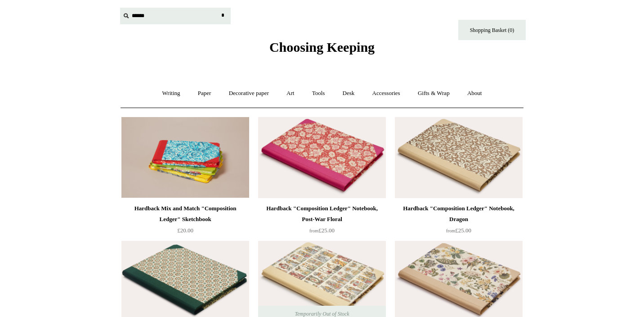 The width and height of the screenshot is (644, 317). What do you see at coordinates (322, 47) in the screenshot?
I see `span: Choosing Keeping` at bounding box center [322, 47].